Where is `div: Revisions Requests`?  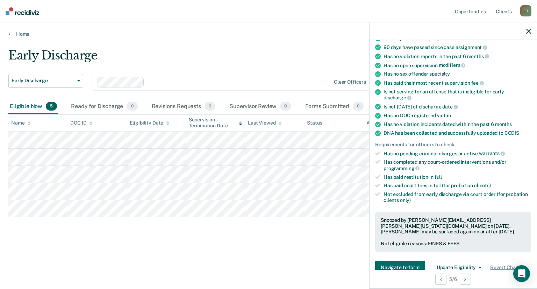
div: Revisions Requests is located at coordinates (184, 107).